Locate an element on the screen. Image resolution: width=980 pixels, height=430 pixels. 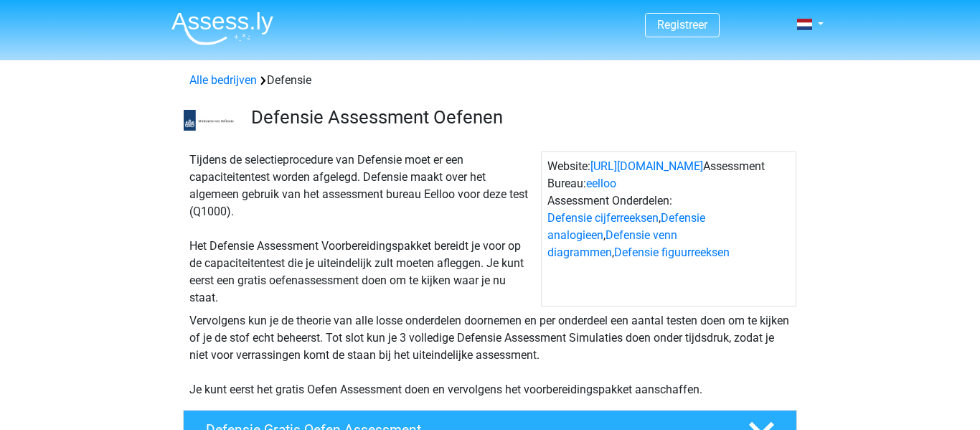
a: Defensie analogieen is located at coordinates (627, 226).